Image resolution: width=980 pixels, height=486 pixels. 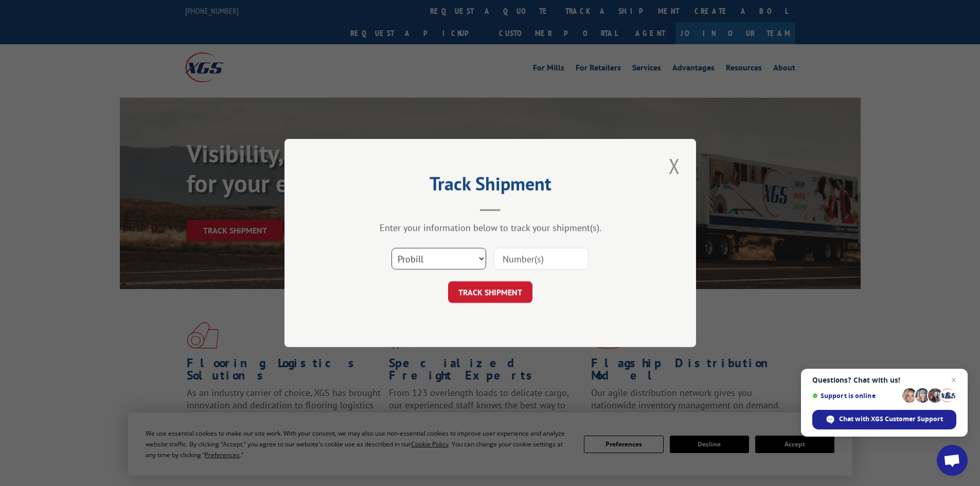 What do you see at coordinates (855, 396) in the screenshot?
I see `span: Support is online` at bounding box center [855, 396].